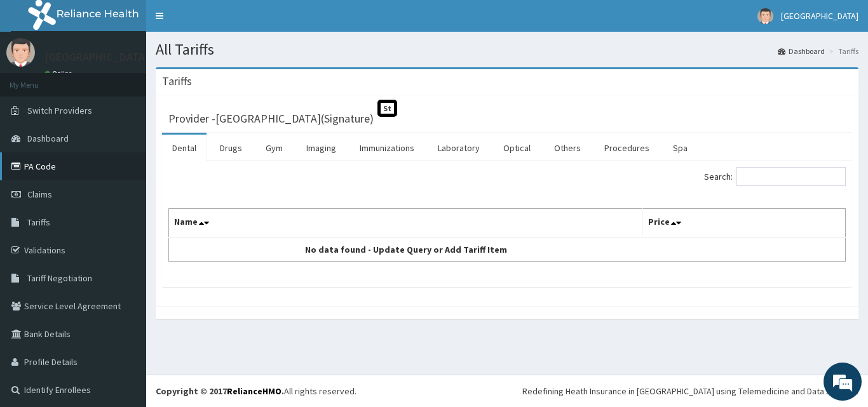  I want to click on span: Claims, so click(39, 195).